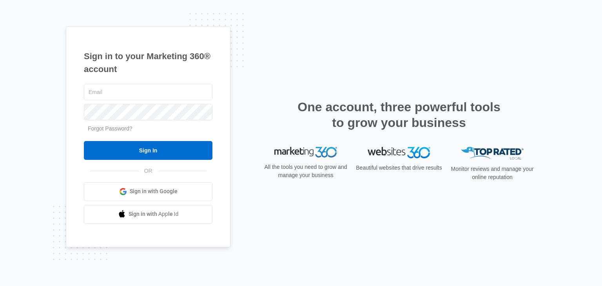  I want to click on input: Email, so click(148, 92).